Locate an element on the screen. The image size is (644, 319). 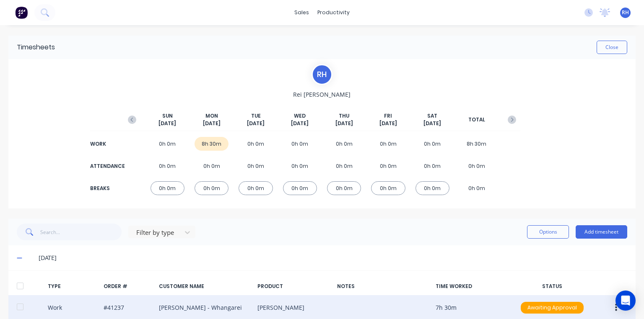
span: TOTAL is located at coordinates (477, 120).